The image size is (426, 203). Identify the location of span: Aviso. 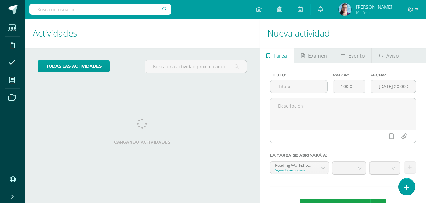
(392, 56).